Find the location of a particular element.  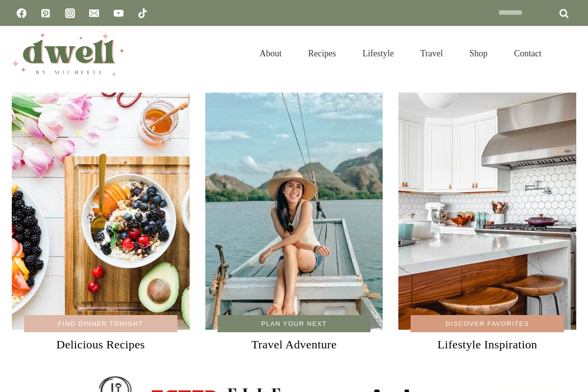

nav: Primary Navigation is located at coordinates (400, 53).